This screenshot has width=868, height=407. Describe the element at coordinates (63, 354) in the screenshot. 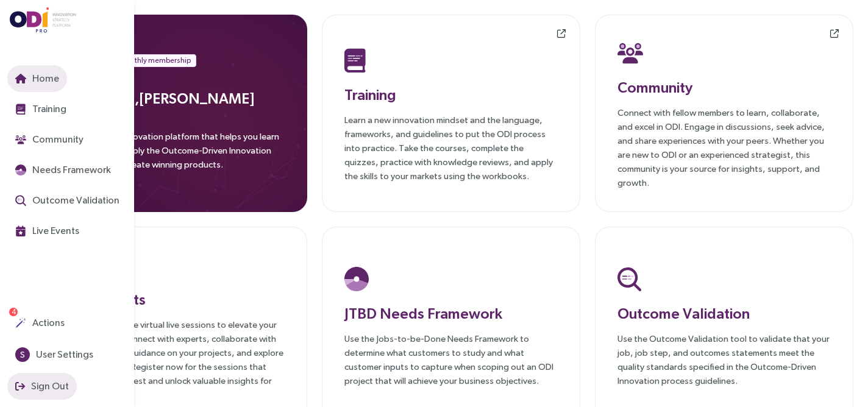

I see `span: User Settings` at that location.